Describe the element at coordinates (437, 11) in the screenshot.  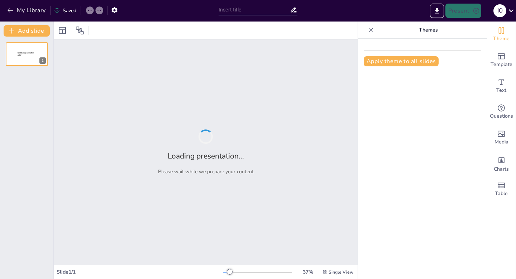
I see `button: Export to PowerPoint` at that location.